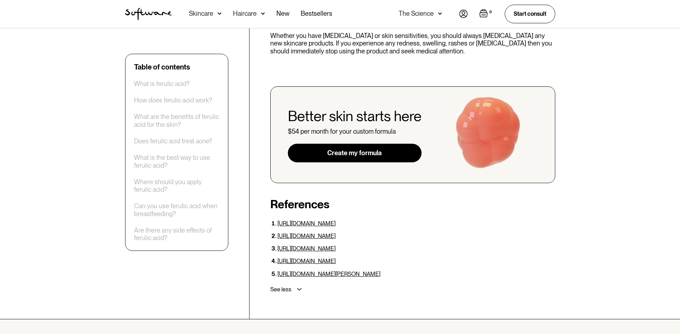  I want to click on a: How does ferulic acid work?, so click(173, 100).